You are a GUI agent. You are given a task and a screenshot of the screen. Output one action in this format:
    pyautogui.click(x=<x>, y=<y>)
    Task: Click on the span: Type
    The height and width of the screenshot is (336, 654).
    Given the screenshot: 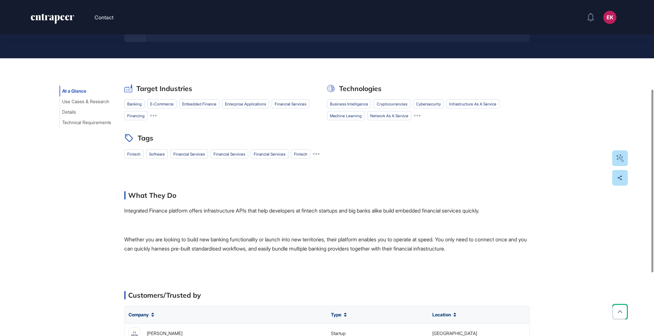 What is the action you would take?
    pyautogui.click(x=336, y=314)
    